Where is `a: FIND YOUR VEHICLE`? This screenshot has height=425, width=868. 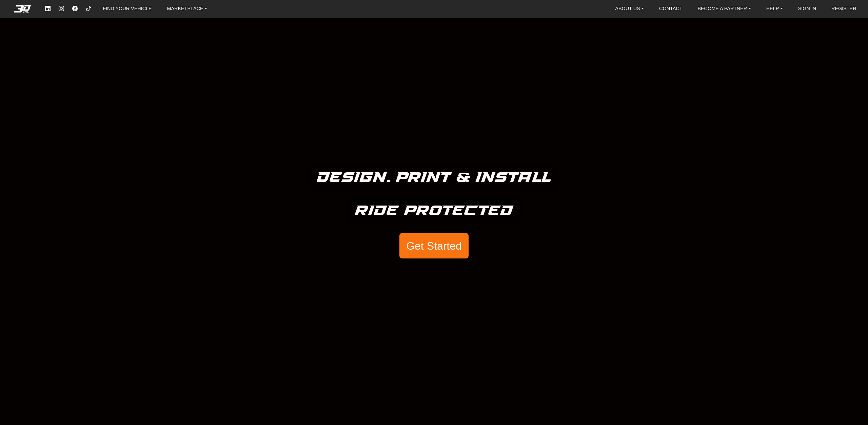
a: FIND YOUR VEHICLE is located at coordinates (127, 9).